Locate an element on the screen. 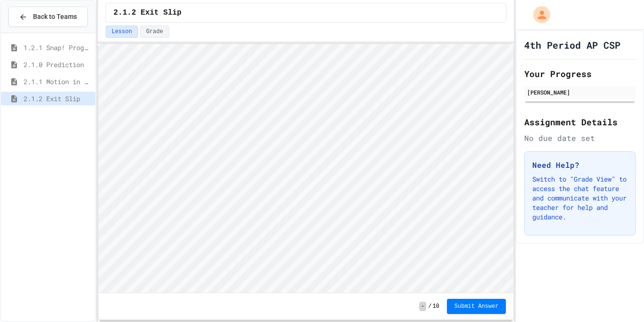  div: My Account is located at coordinates (538, 15).